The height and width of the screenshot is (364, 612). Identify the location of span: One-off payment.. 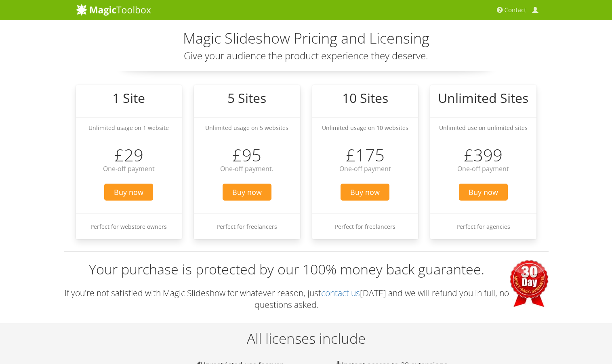
(247, 169).